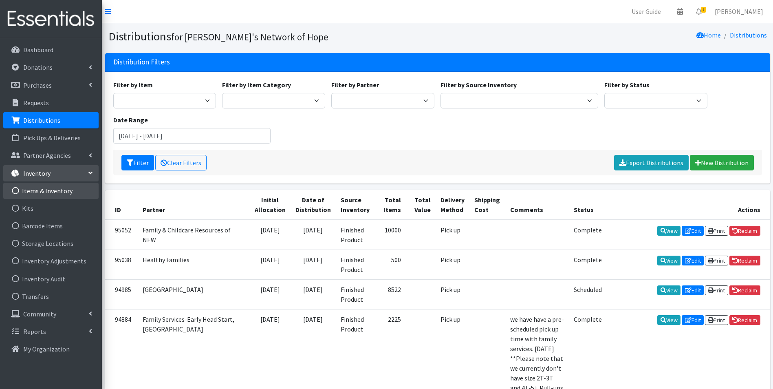 This screenshot has height=389, width=773. Describe the element at coordinates (51, 138) in the screenshot. I see `a: Pick Ups & Deliveries` at that location.